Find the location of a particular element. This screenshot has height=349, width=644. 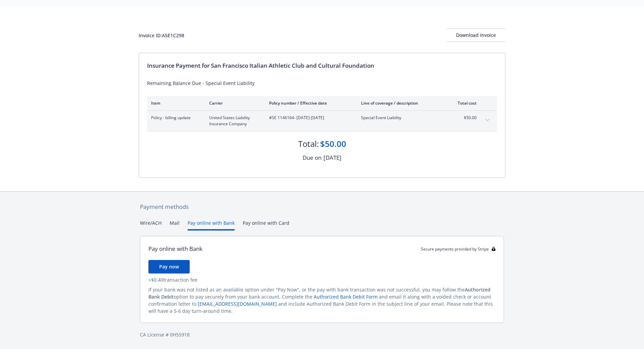

div: $50.00 is located at coordinates (333, 144).